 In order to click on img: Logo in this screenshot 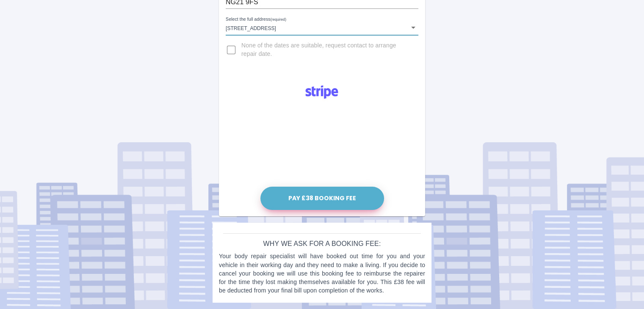, I will do `click(322, 92)`.